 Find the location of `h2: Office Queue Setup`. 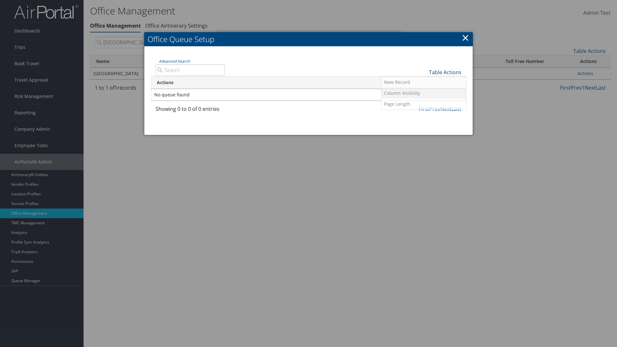

h2: Office Queue Setup is located at coordinates (308, 39).